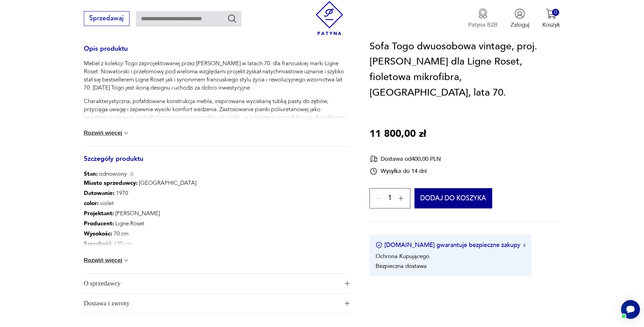  What do you see at coordinates (520, 25) in the screenshot?
I see `p: Zaloguj` at bounding box center [520, 25].